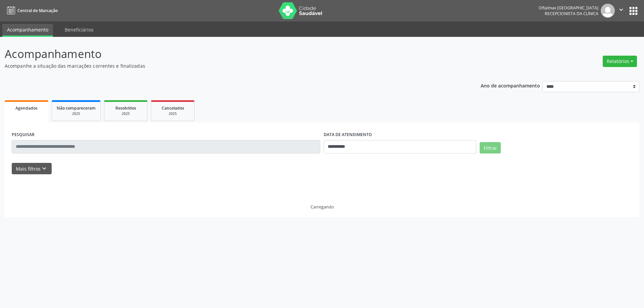  Describe the element at coordinates (227, 65) in the screenshot. I see `p: Acompanhe a situação das marcações correntes e finalizadas` at that location.